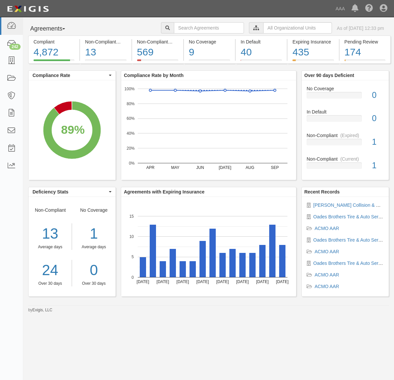  What do you see at coordinates (105, 42) in the screenshot?
I see `div: Non-Compliant (Current)` at bounding box center [105, 42].